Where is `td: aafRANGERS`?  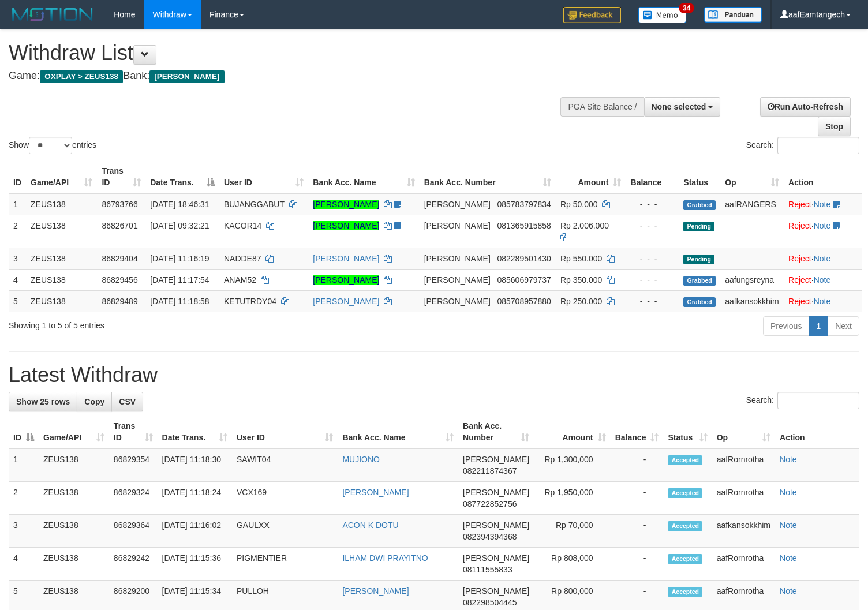 td: aafRANGERS is located at coordinates (752, 204).